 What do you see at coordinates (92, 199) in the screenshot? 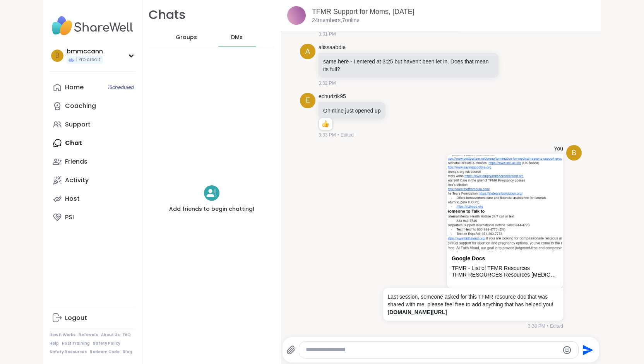
I see `a: Host` at bounding box center [92, 199].